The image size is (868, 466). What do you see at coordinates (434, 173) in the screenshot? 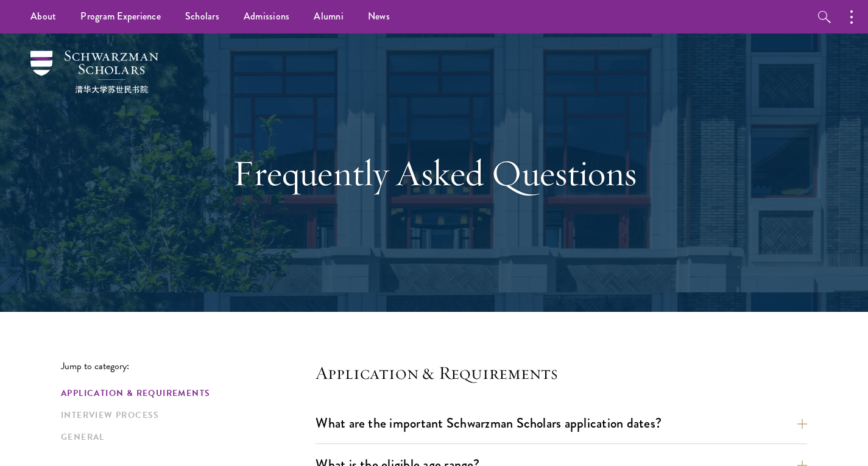
I see `h1: Frequently Asked Questions` at bounding box center [434, 173].